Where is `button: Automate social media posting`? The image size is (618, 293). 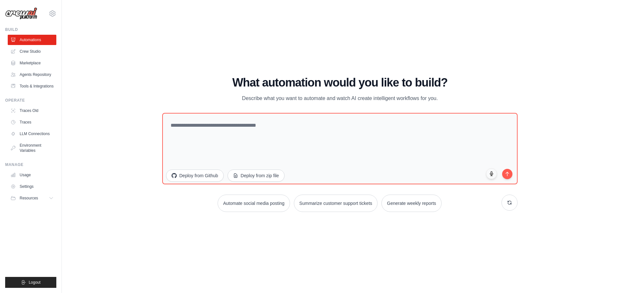 button: Automate social media posting is located at coordinates (254, 204).